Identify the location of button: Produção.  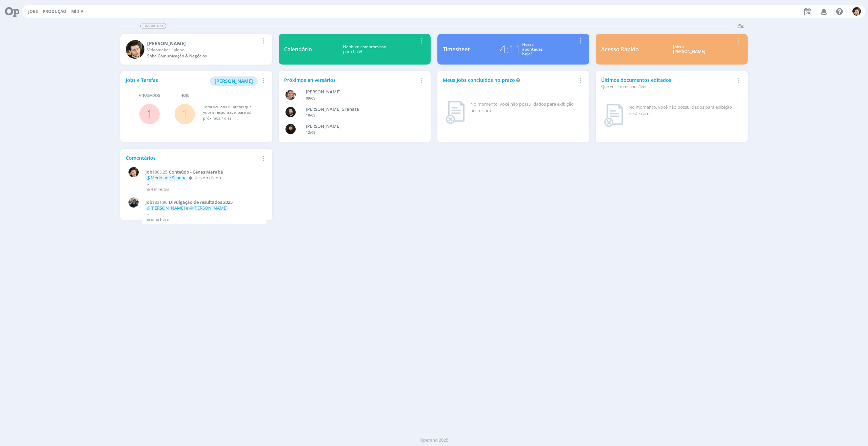
(55, 11).